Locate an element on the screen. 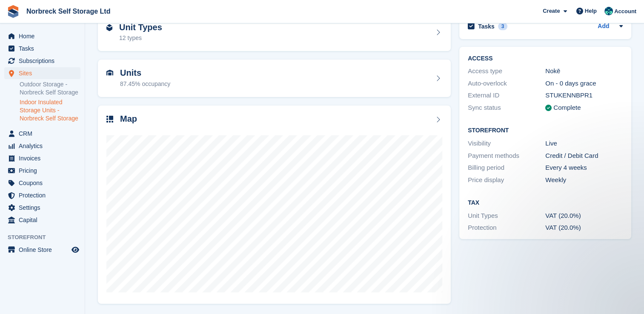 The width and height of the screenshot is (644, 314). span: Online Store is located at coordinates (44, 250).